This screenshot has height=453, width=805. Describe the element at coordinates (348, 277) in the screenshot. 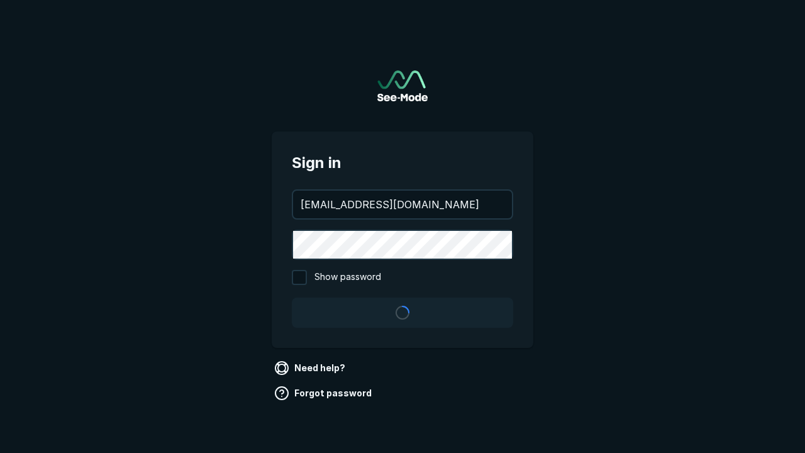

I see `span: Show password` at that location.